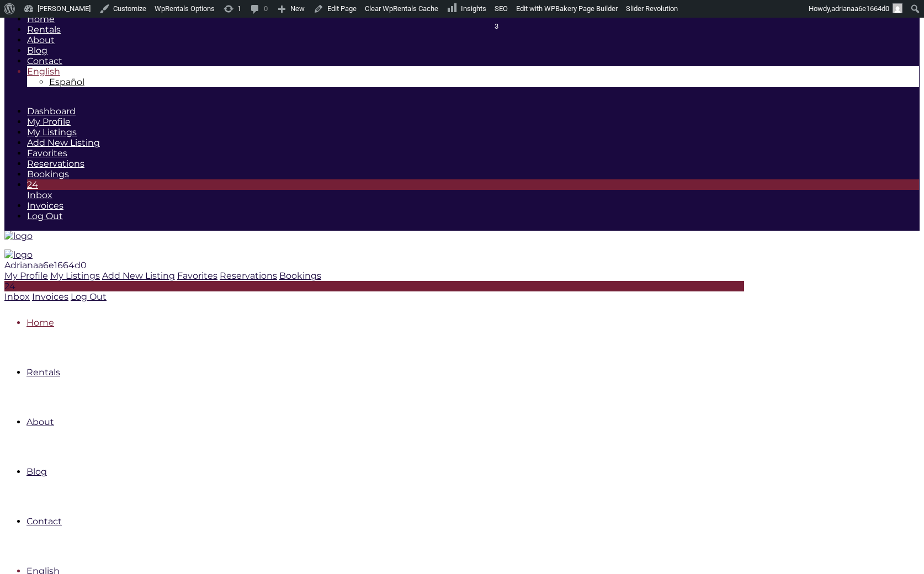 This screenshot has width=924, height=574. Describe the element at coordinates (473, 190) in the screenshot. I see `a: 24Inbox` at that location.